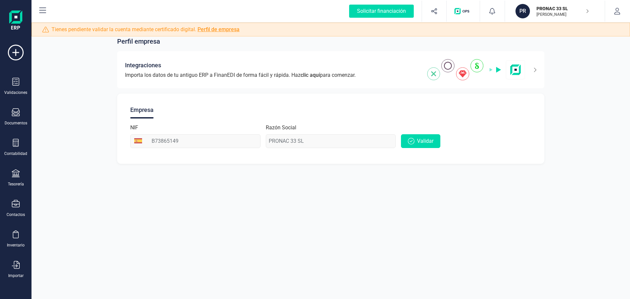 Image resolution: width=630 pixels, height=299 pixels. I want to click on span: Perfil empresa, so click(139, 41).